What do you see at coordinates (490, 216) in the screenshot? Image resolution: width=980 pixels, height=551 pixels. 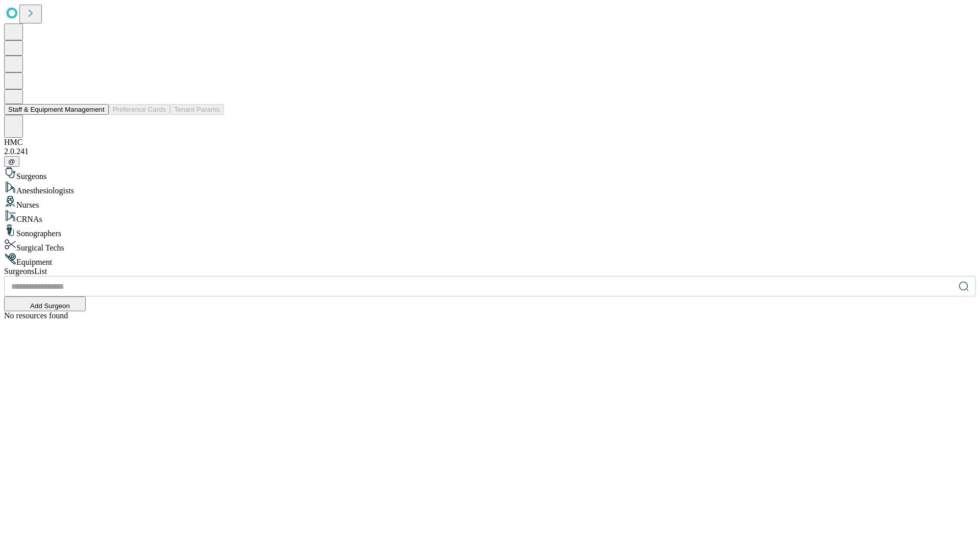 I see `div: CRNAs` at bounding box center [490, 216].